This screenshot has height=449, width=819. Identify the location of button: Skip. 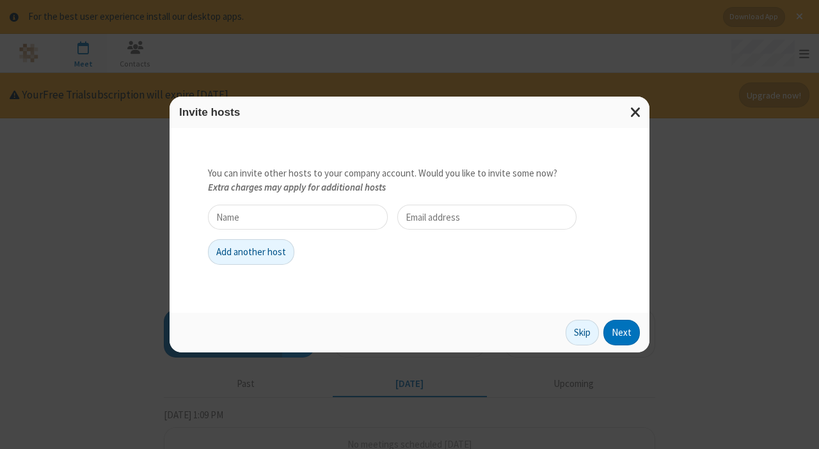
(582, 333).